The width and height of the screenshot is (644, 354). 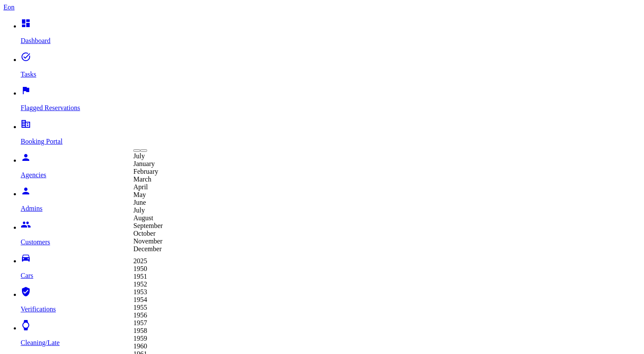 I want to click on p: Dashboard, so click(x=331, y=41).